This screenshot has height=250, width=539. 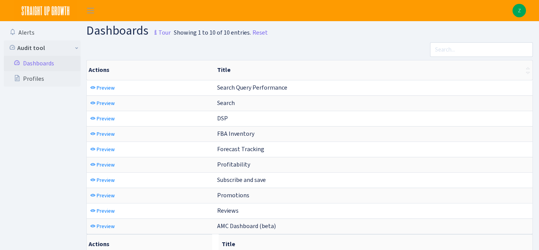 What do you see at coordinates (252, 87) in the screenshot?
I see `span: Search Query Performance` at bounding box center [252, 87].